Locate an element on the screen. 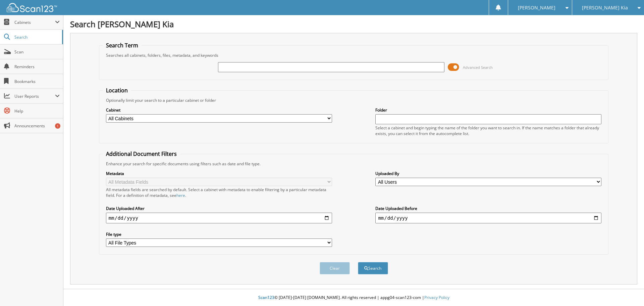  legend: Location is located at coordinates (117, 90).